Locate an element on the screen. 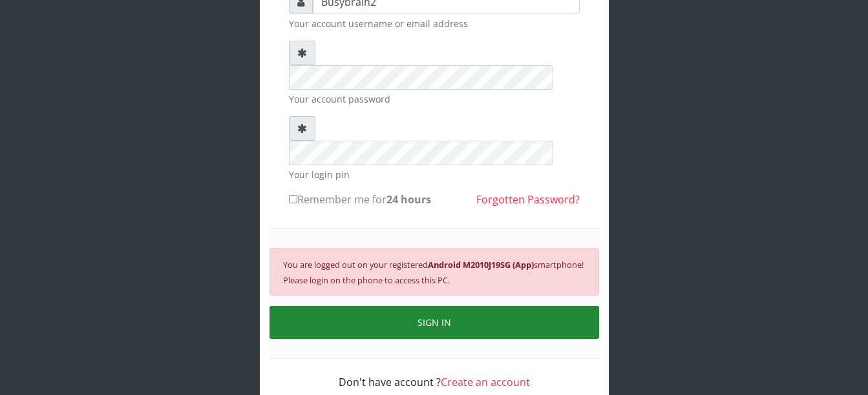  label: Remember me for is located at coordinates (360, 199).